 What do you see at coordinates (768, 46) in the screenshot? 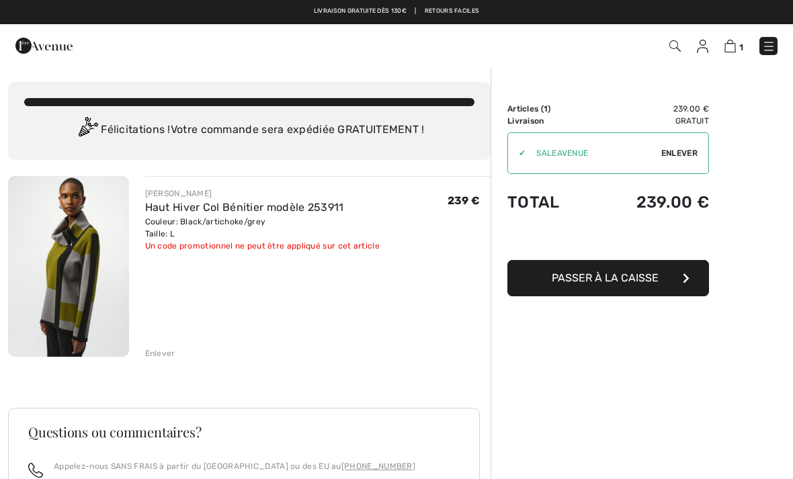
I see `img: Menu` at bounding box center [768, 46].